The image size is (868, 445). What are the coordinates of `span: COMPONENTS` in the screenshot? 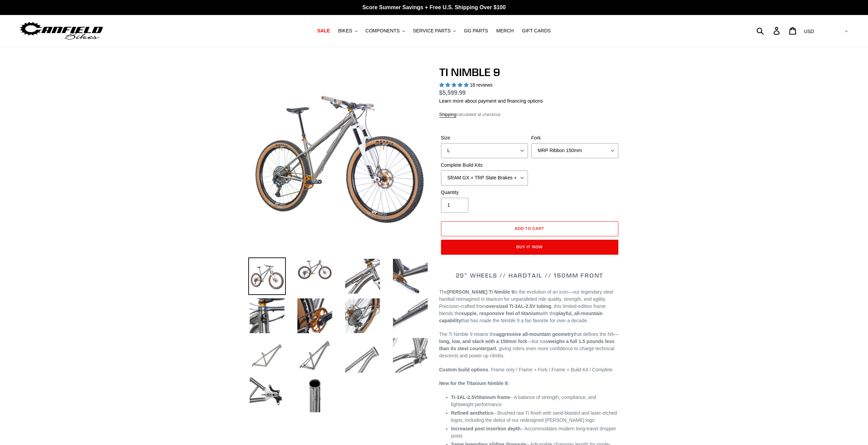 It's located at (383, 31).